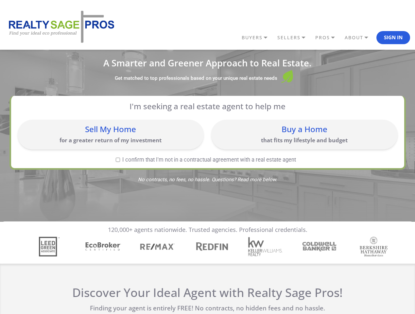 The width and height of the screenshot is (415, 314). Describe the element at coordinates (208, 63) in the screenshot. I see `h1: A Smarter and Greener Approach to Real Estate.` at that location.